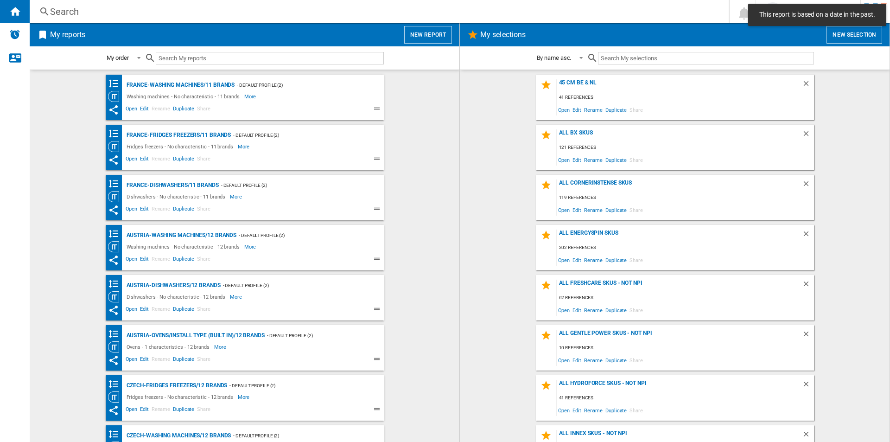 The width and height of the screenshot is (890, 442). Describe the element at coordinates (118, 57) in the screenshot. I see `div: My order` at that location.